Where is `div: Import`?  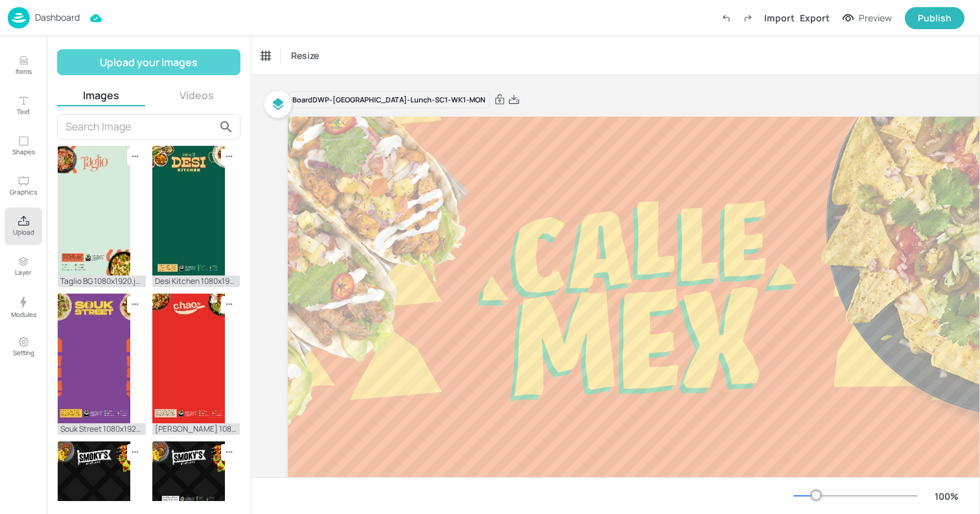
div: Import is located at coordinates (779, 18).